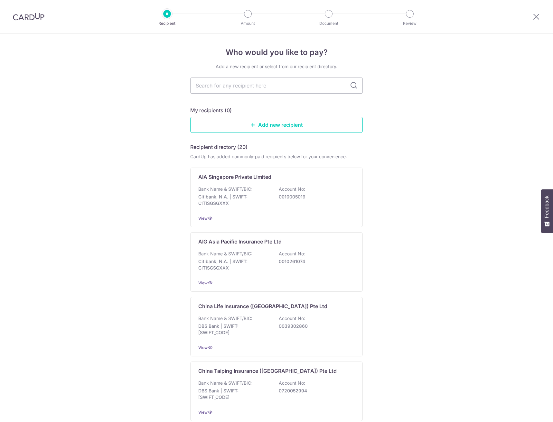 The image size is (553, 422). I want to click on img: CardUp, so click(29, 17).